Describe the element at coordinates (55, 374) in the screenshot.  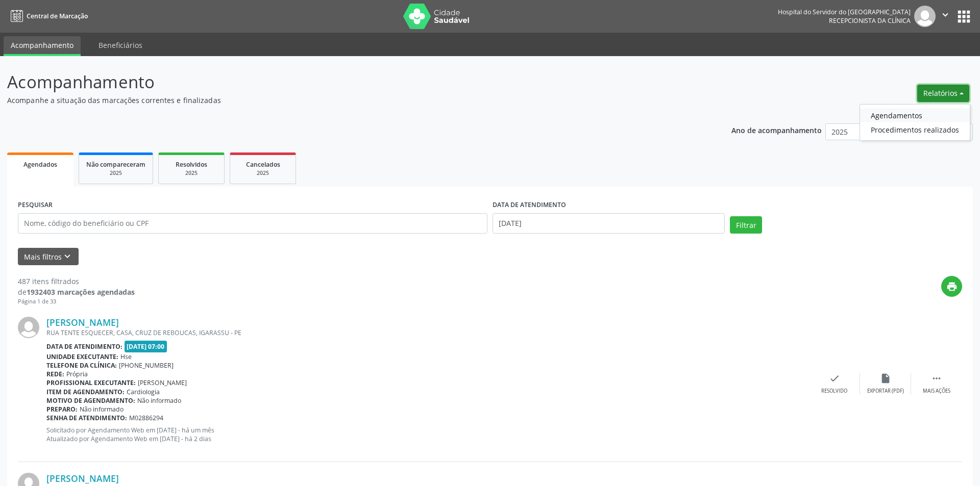
I see `b: Rede:` at that location.